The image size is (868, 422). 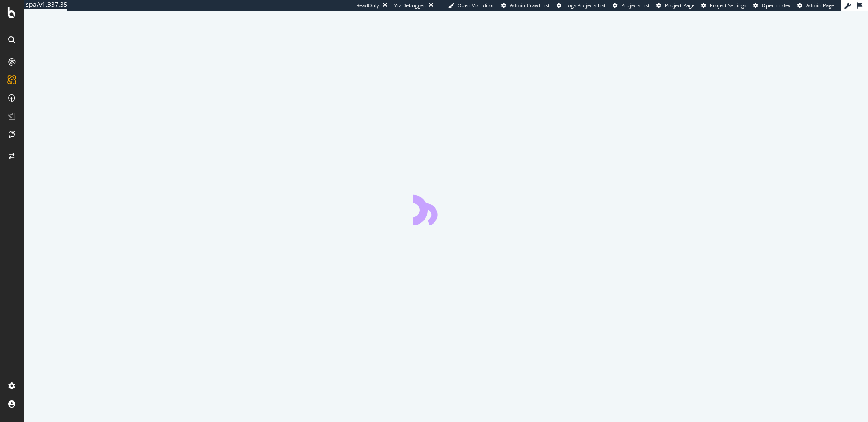 I want to click on a: Open Viz Editor, so click(x=471, y=6).